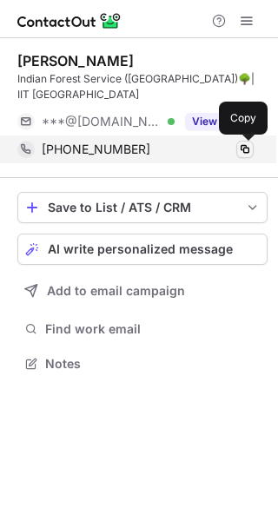 The height and width of the screenshot is (521, 278). I want to click on span: AI write personalized message, so click(140, 249).